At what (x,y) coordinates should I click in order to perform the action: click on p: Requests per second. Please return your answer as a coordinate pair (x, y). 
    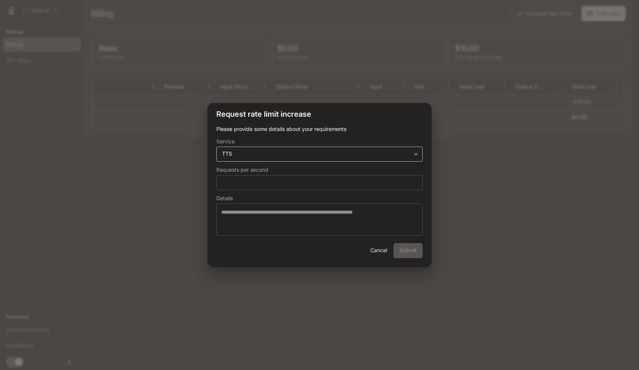
    Looking at the image, I should click on (242, 170).